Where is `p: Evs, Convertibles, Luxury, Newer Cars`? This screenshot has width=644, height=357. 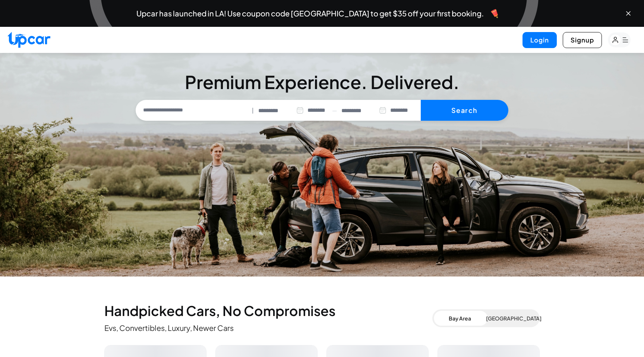
p: Evs, Convertibles, Luxury, Newer Cars is located at coordinates (268, 328).